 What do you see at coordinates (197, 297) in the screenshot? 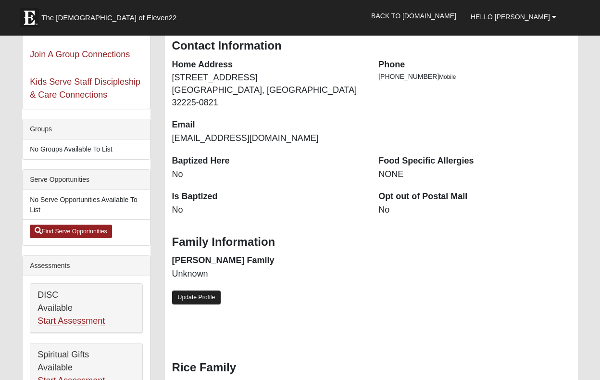
I see `a: Update Profile` at bounding box center [197, 297].